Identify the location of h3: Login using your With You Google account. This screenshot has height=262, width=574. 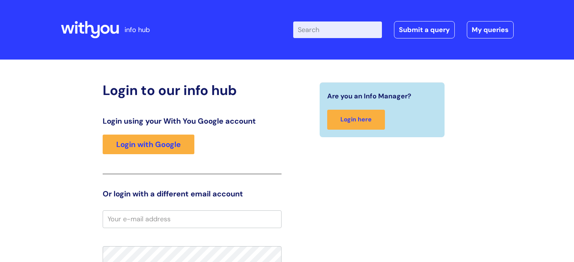
(192, 121).